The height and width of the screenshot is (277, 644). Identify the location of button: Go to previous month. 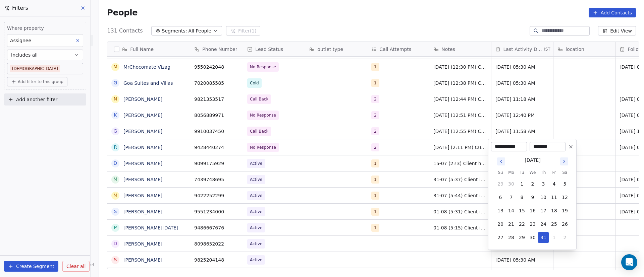
(501, 161).